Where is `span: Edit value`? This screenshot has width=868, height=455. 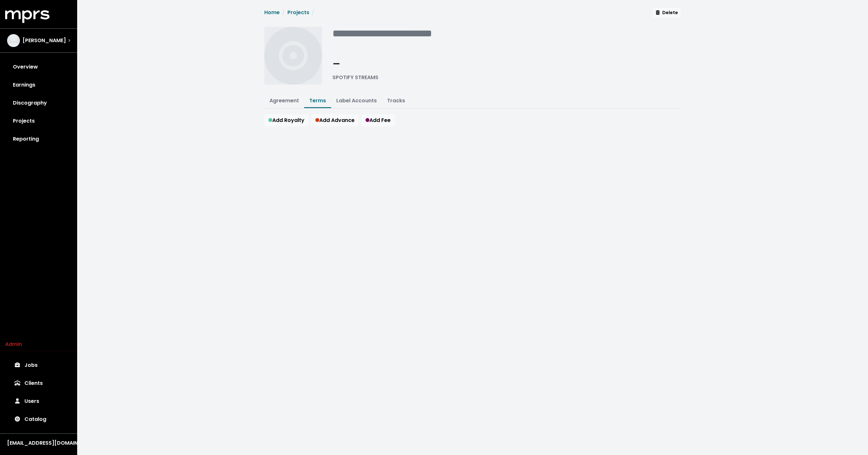
span: Edit value is located at coordinates (382, 34).